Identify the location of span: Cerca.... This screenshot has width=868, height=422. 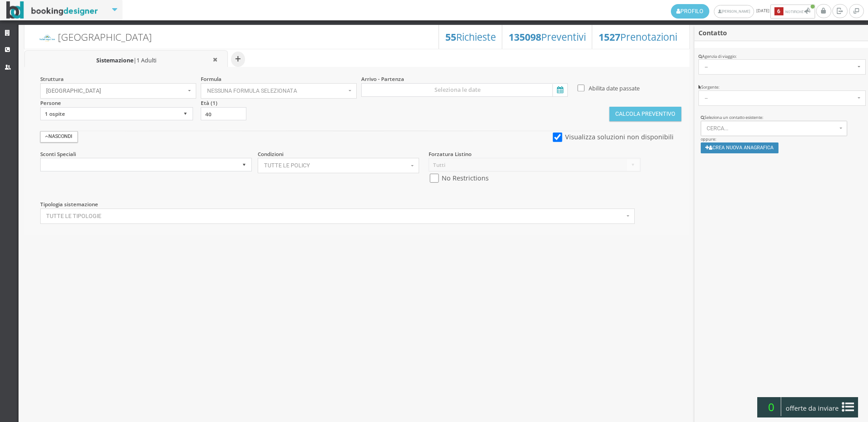
(771, 128).